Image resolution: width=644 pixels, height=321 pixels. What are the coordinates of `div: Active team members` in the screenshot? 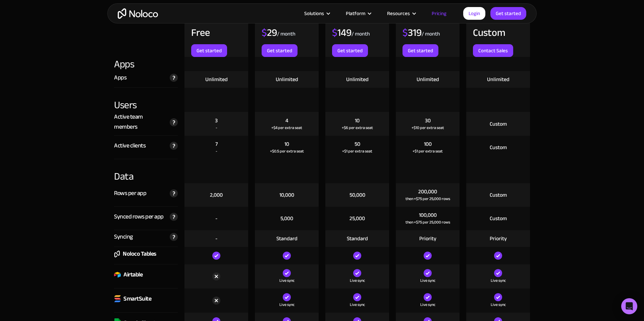 It's located at (140, 122).